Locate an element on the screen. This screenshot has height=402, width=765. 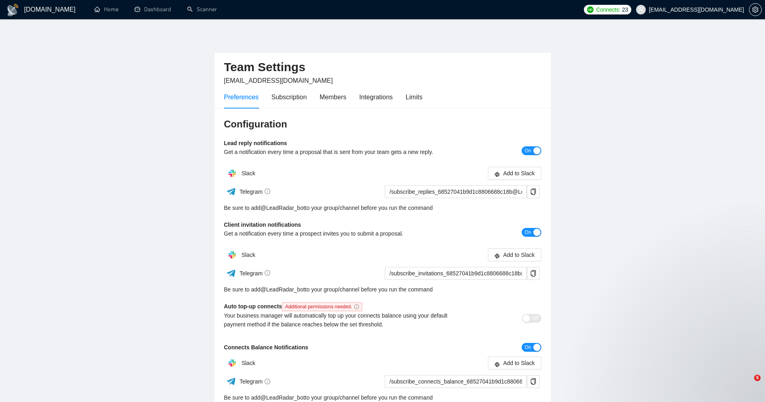
div: Limits is located at coordinates (414, 97).